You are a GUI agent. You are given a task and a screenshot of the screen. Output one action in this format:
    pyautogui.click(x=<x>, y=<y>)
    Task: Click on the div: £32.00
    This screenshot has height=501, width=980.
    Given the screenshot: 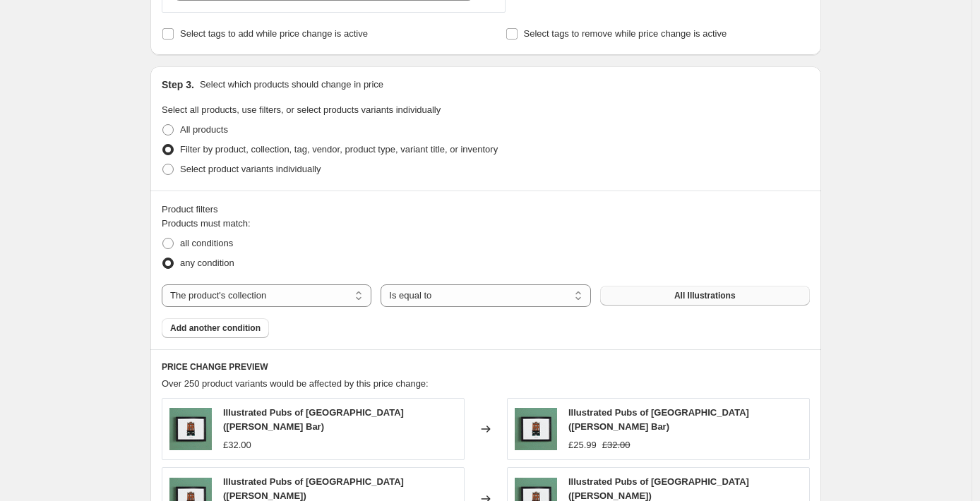 What is the action you would take?
    pyautogui.click(x=237, y=445)
    